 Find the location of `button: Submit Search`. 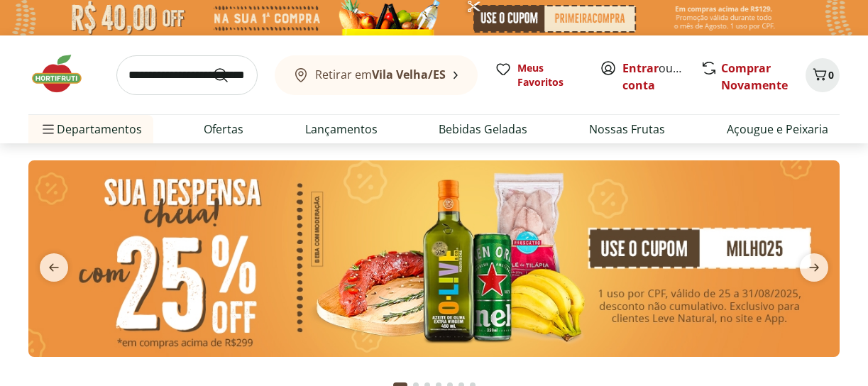

button: Submit Search is located at coordinates (230, 75).